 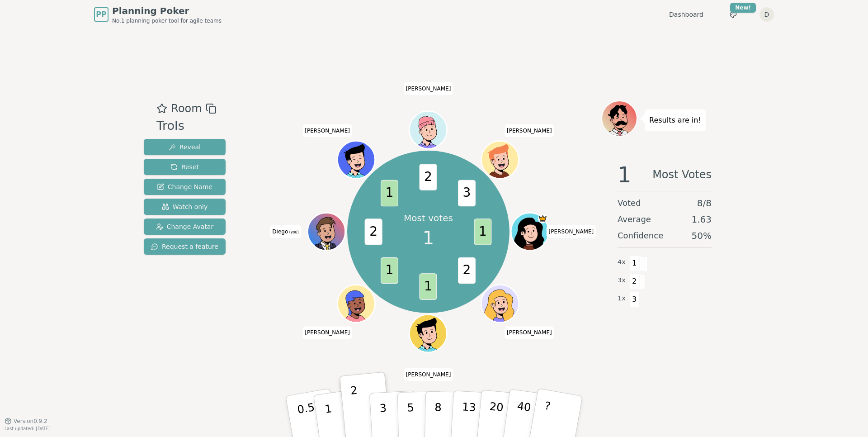 What do you see at coordinates (767, 14) in the screenshot?
I see `span: D` at bounding box center [767, 14].